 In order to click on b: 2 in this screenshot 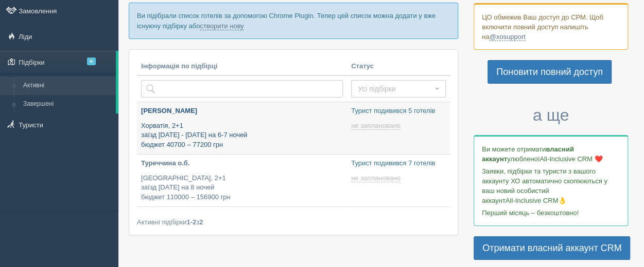, I will do `click(201, 222)`.